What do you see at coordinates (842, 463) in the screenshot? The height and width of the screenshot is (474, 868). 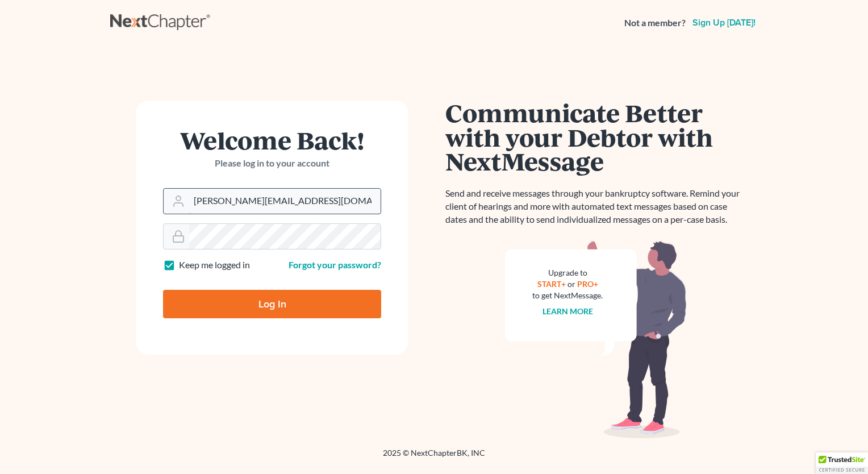 I see `div: TrustedSite Certified` at bounding box center [842, 463].